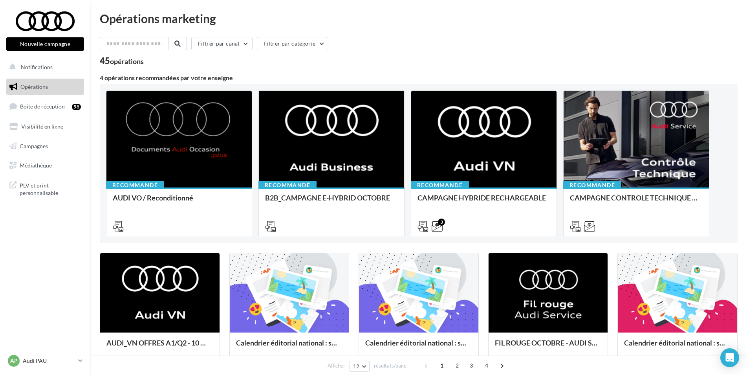  What do you see at coordinates (487, 365) in the screenshot?
I see `span: 4` at bounding box center [487, 365].